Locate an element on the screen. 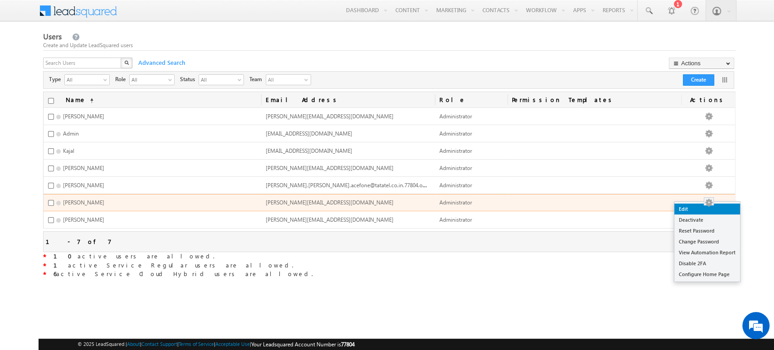 This screenshot has width=774, height=350. span: Advanced Search is located at coordinates (161, 63).